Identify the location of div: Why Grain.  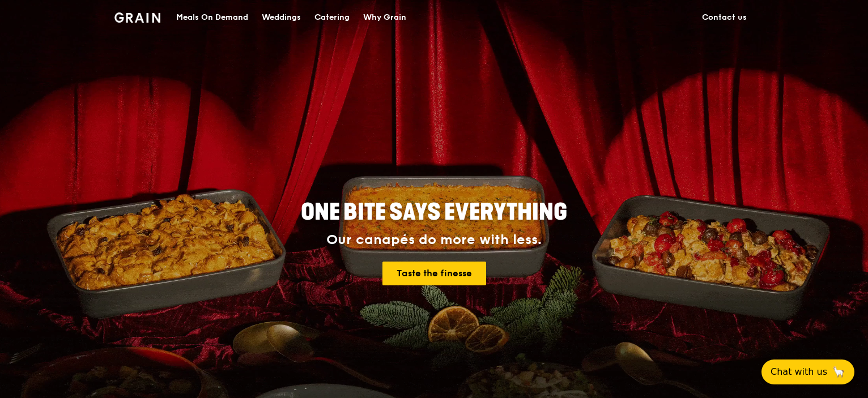
(384, 17).